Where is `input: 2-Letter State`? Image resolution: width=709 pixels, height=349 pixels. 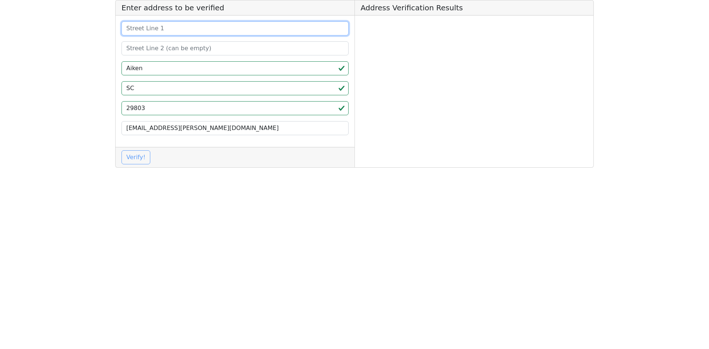
input: 2-Letter State is located at coordinates (235, 88).